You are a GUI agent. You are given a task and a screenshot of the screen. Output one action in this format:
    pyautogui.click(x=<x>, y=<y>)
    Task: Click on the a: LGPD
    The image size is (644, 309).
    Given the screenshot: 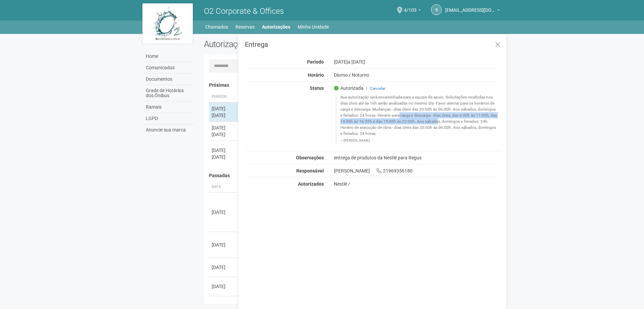 What is the action you would take?
    pyautogui.click(x=169, y=119)
    